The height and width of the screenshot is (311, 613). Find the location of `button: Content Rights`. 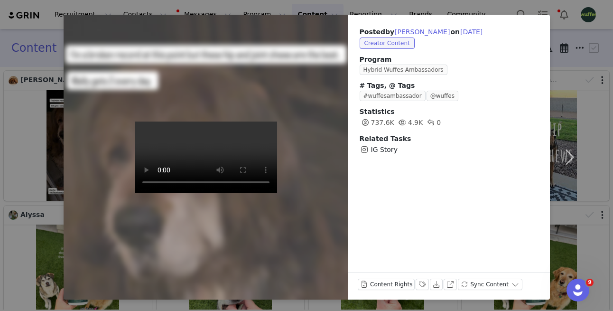

button: Content Rights is located at coordinates (386, 284).